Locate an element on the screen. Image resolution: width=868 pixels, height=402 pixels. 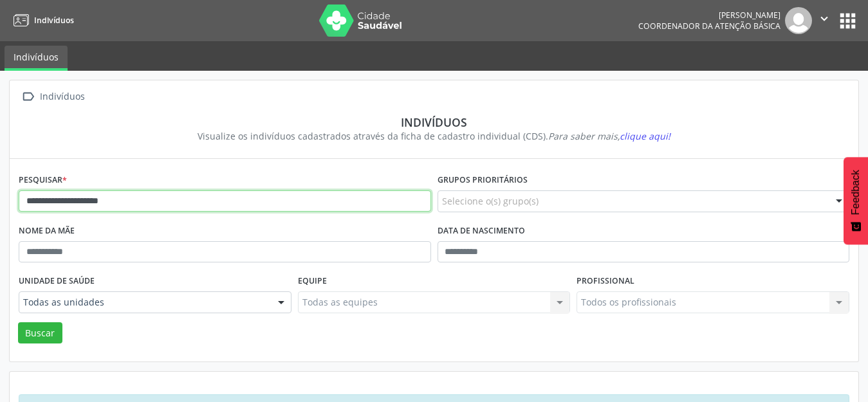
a:  Indivíduos is located at coordinates (53, 97).